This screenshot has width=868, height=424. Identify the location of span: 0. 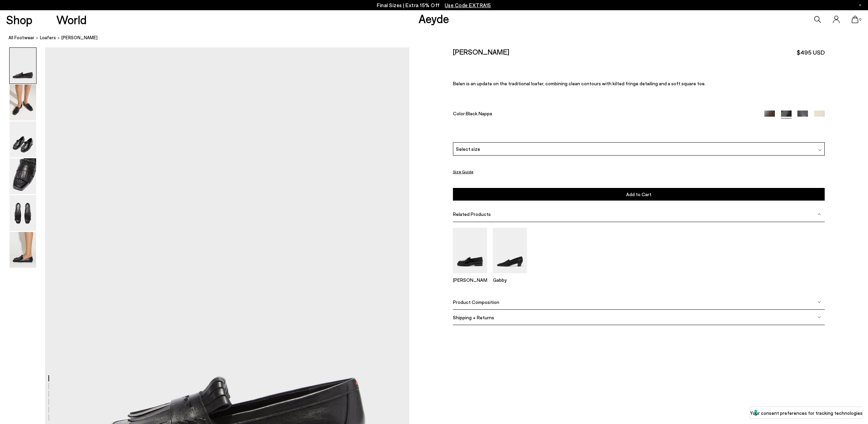
(860, 20).